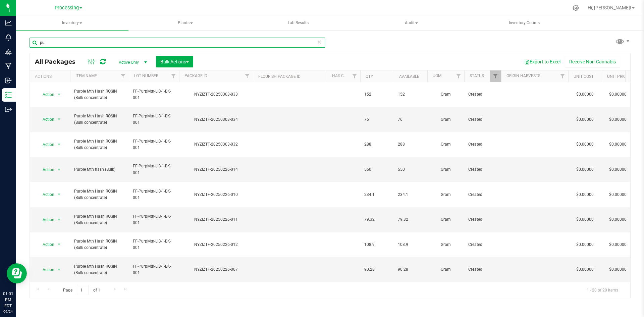 This screenshot has width=644, height=317. I want to click on a: Item Name, so click(86, 76).